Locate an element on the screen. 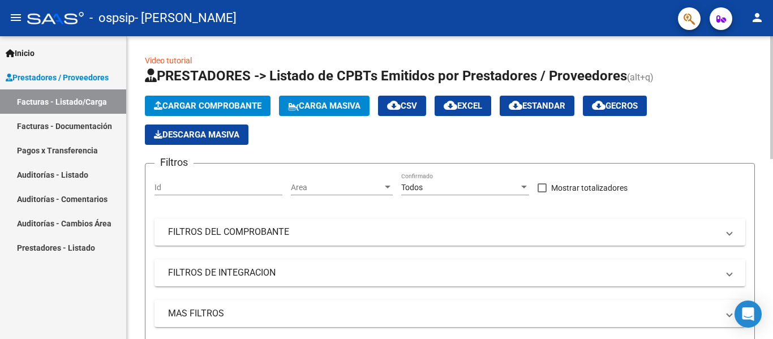 Image resolution: width=773 pixels, height=339 pixels. span: Prestadores / Proveedores is located at coordinates (57, 78).